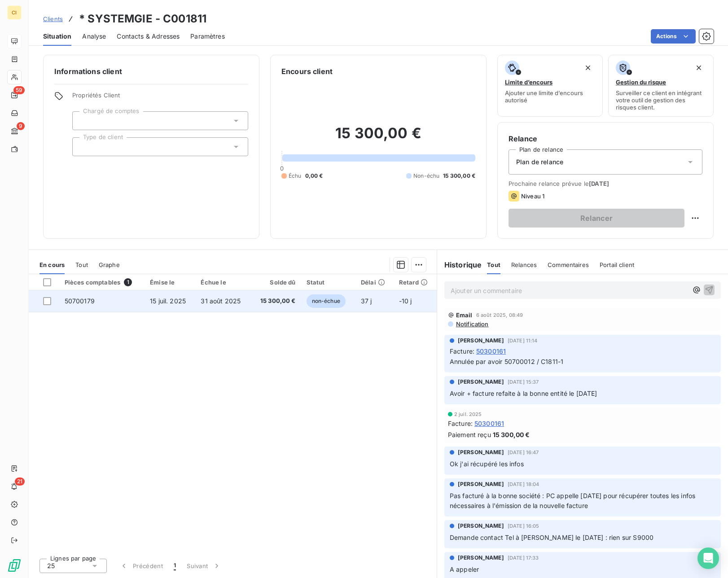  Describe the element at coordinates (708, 558) in the screenshot. I see `div: Open Intercom Messenger` at that location.